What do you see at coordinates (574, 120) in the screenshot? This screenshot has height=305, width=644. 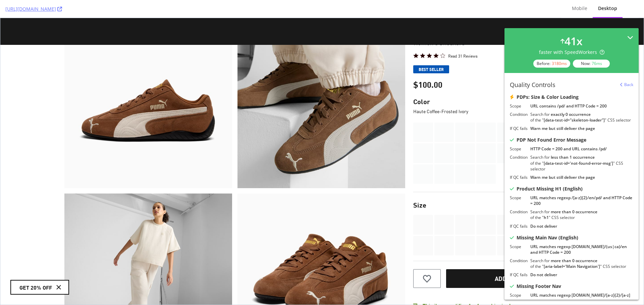 I see `div: [data-test-id="skeleton-loader"]` at bounding box center [574, 120].